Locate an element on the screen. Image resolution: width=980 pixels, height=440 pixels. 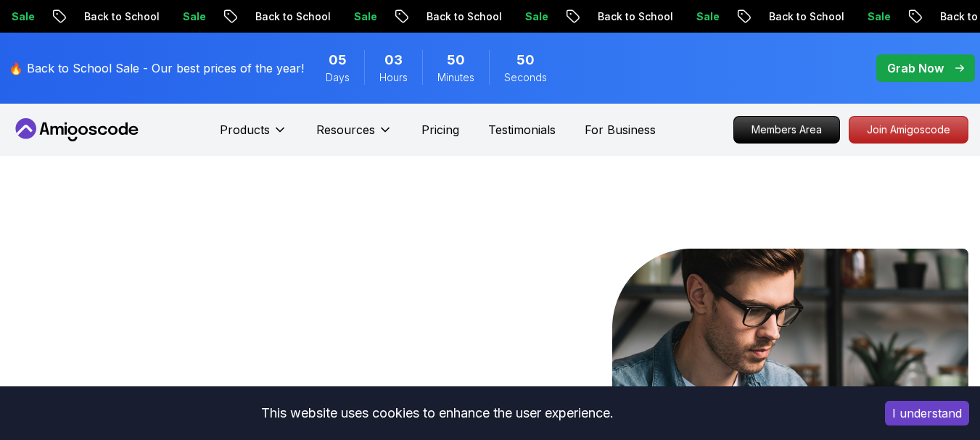
span: Minutes is located at coordinates (456, 78).